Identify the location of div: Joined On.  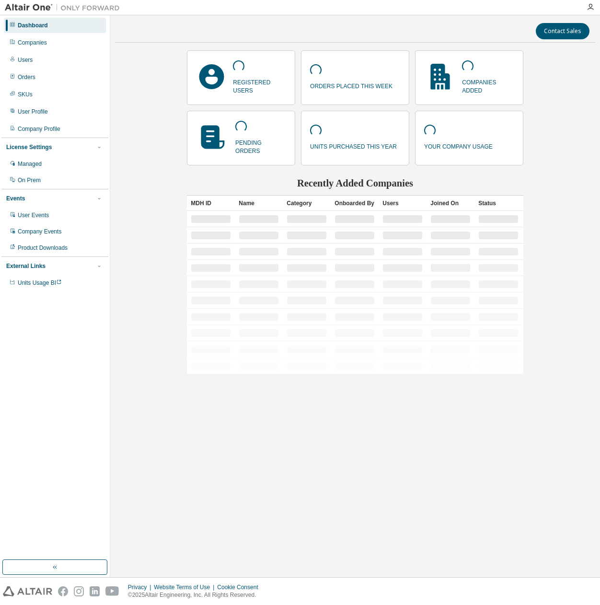
(451, 203).